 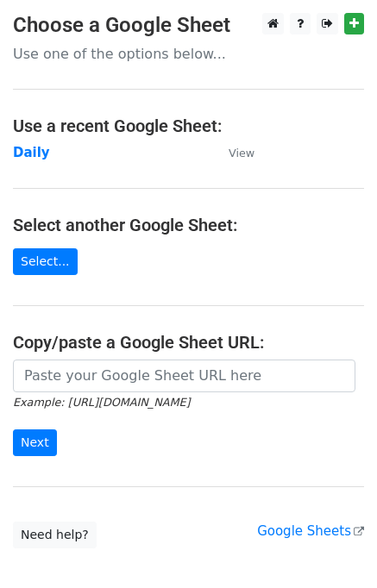 I want to click on input: Paste your Google Sheet URL here, so click(x=184, y=376).